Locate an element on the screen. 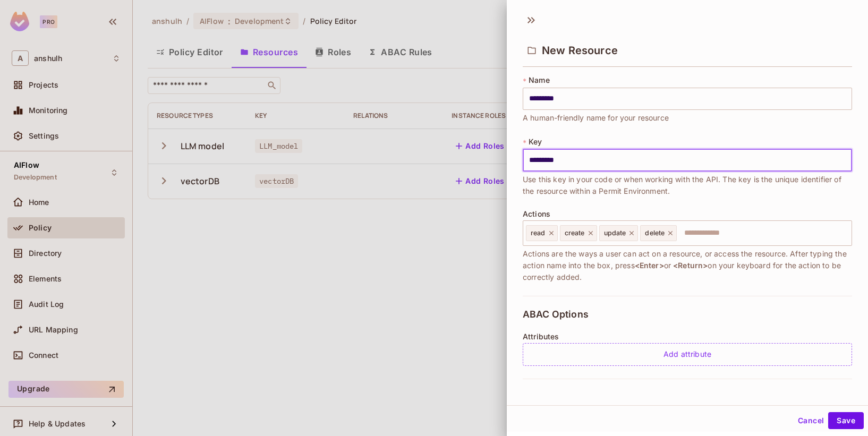  button: Save is located at coordinates (845, 421).